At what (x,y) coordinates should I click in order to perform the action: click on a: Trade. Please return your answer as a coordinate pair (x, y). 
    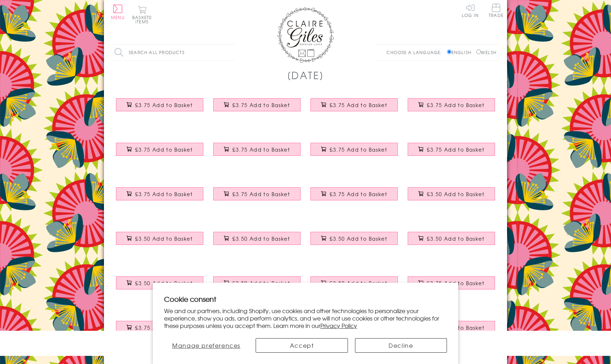
    Looking at the image, I should click on (496, 11).